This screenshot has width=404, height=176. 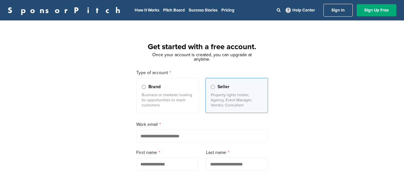 I want to click on label: First name, so click(x=167, y=153).